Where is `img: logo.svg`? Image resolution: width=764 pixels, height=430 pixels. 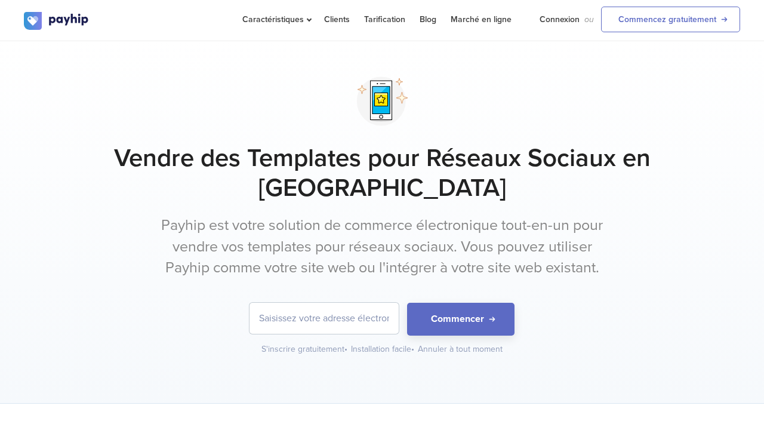
img: logo.svg is located at coordinates (57, 21).